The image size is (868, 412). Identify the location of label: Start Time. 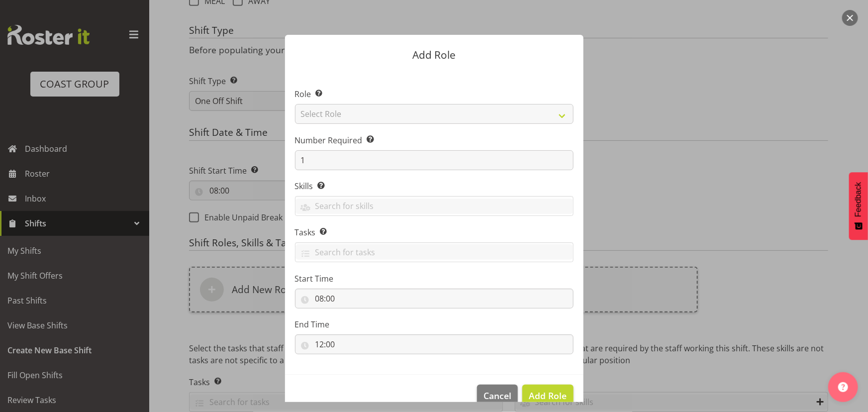
(434, 279).